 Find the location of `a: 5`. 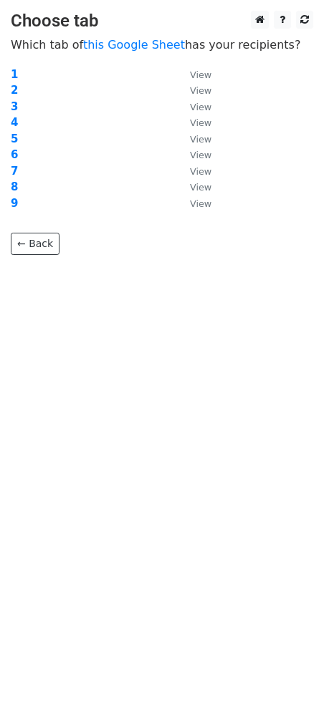

a: 5 is located at coordinates (14, 139).